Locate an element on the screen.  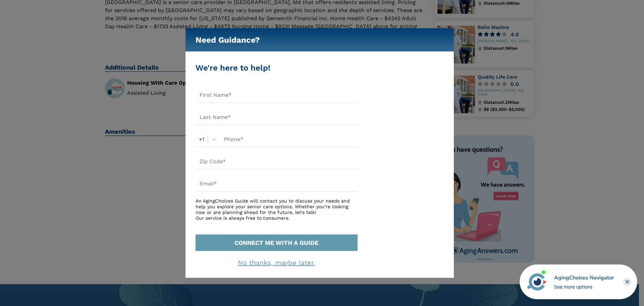
img: avatar is located at coordinates (537, 281).